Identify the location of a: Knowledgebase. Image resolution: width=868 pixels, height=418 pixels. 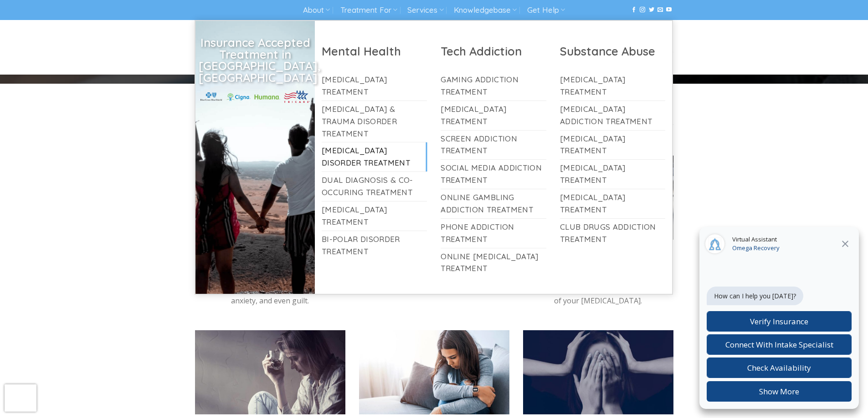
(485, 10).